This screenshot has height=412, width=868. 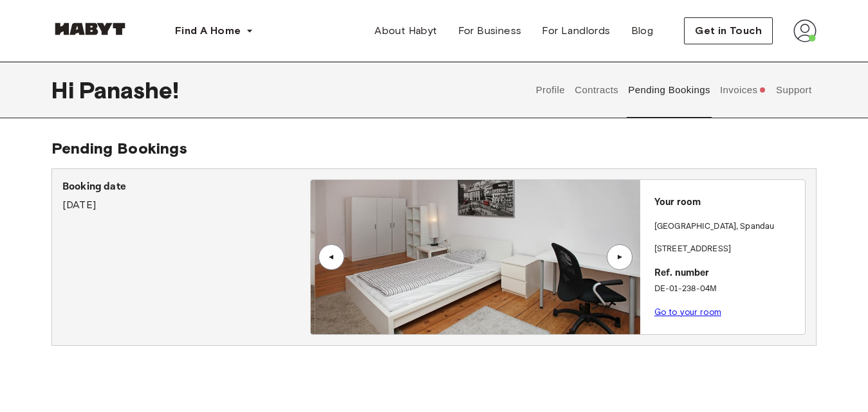 I want to click on a: About Habyt, so click(x=406, y=31).